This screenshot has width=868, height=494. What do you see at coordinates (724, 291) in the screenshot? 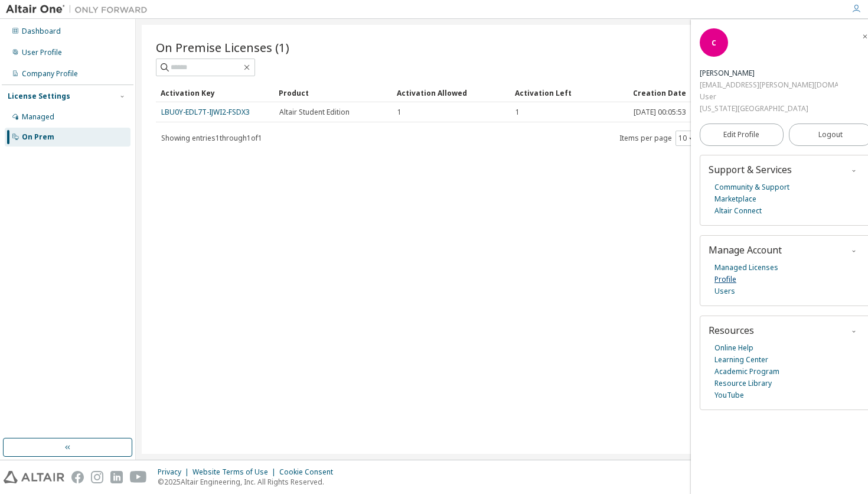
I see `a: Users` at bounding box center [724, 291].